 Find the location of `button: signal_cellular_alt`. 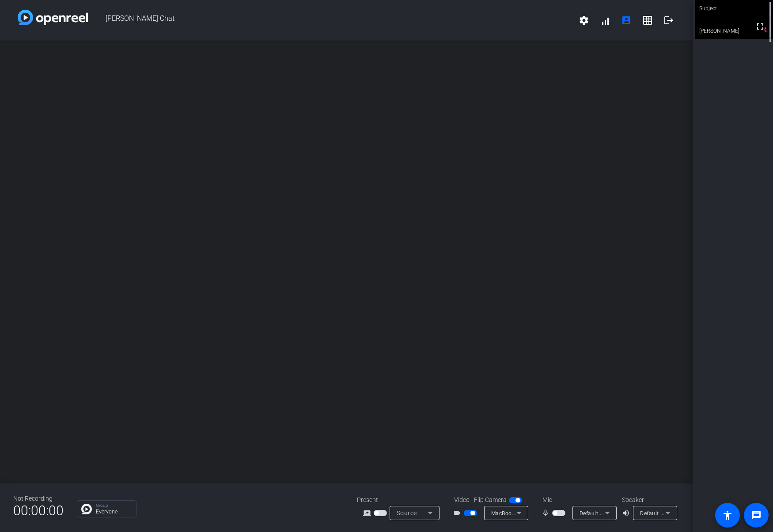

button: signal_cellular_alt is located at coordinates (605, 20).